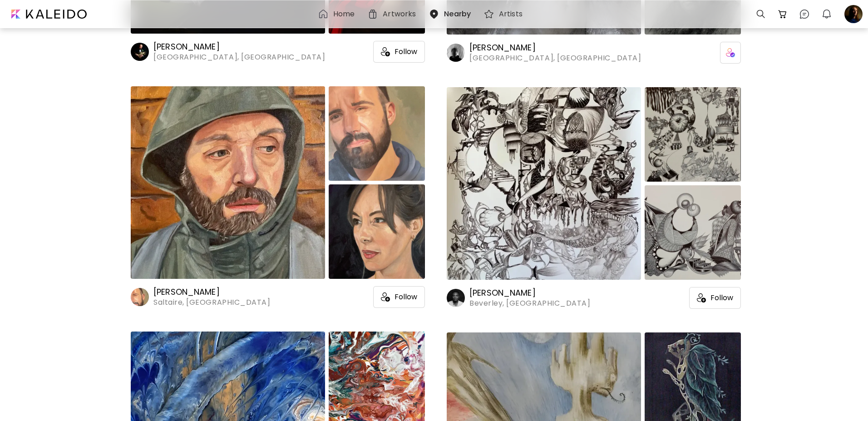 This screenshot has height=421, width=868. What do you see at coordinates (505, 14) in the screenshot?
I see `a: Artists` at bounding box center [505, 14].